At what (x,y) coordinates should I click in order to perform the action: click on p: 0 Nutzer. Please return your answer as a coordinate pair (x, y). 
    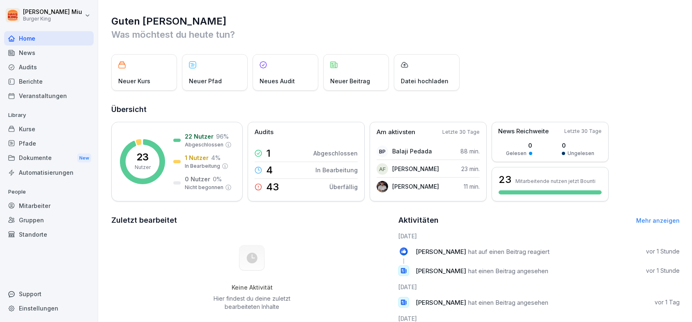
    Looking at the image, I should click on (198, 179).